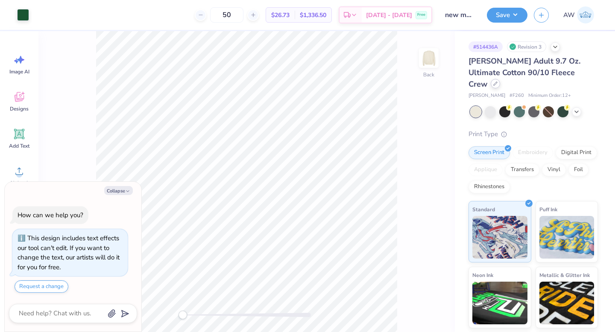  What do you see at coordinates (19, 183) in the screenshot?
I see `span: Upload` at bounding box center [19, 183].